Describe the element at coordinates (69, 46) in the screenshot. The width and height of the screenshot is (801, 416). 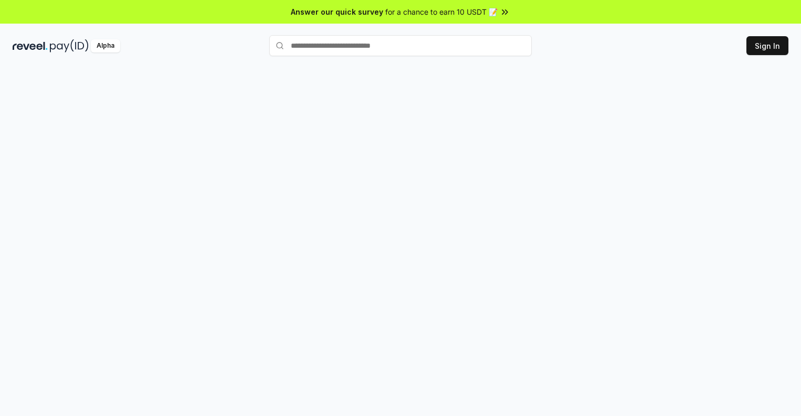
I see `img: pay_id` at that location.